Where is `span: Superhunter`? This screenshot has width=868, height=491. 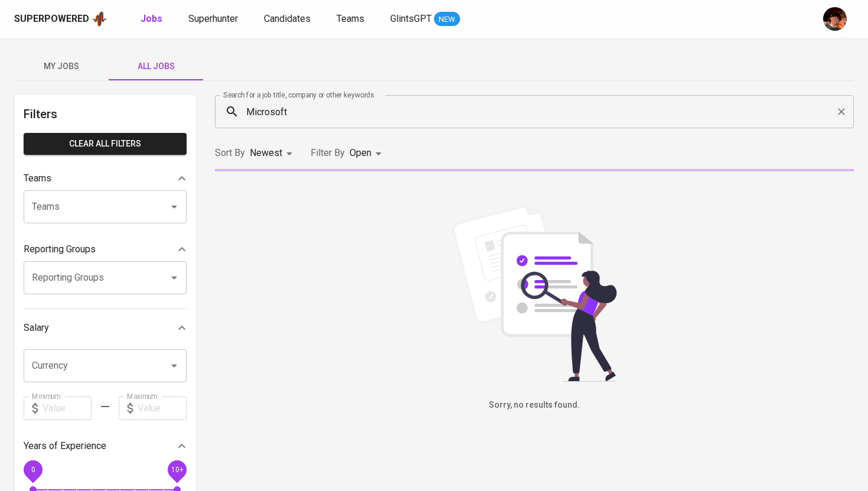
span: Superhunter is located at coordinates (213, 18).